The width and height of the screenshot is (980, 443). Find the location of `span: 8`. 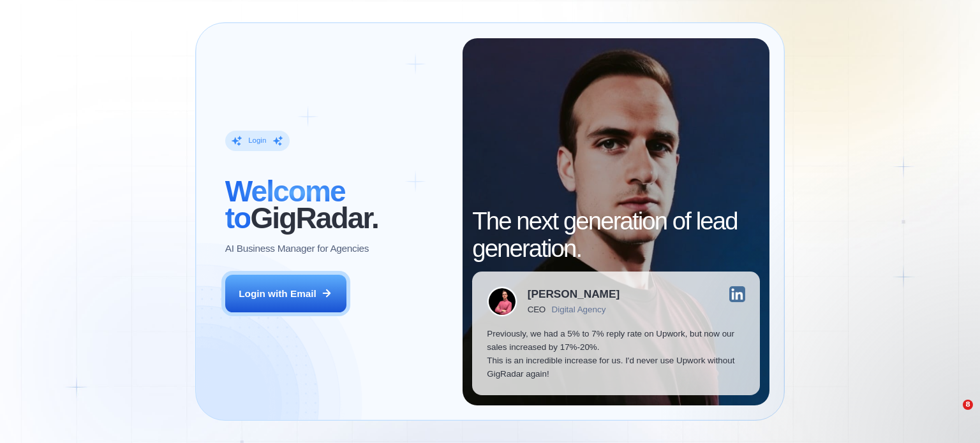

span: 8 is located at coordinates (968, 404).